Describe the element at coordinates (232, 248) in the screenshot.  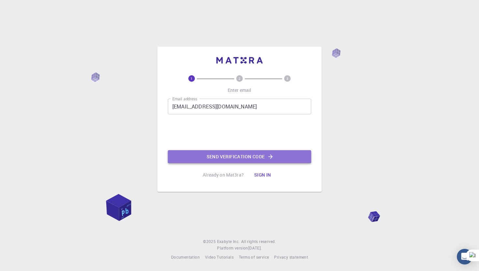
I see `span: Platform version` at that location.